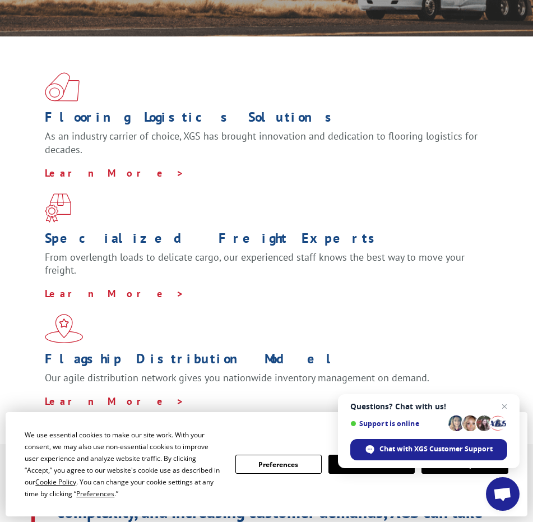 This screenshot has width=533, height=522. I want to click on span: Questions? Chat with us!, so click(429, 406).